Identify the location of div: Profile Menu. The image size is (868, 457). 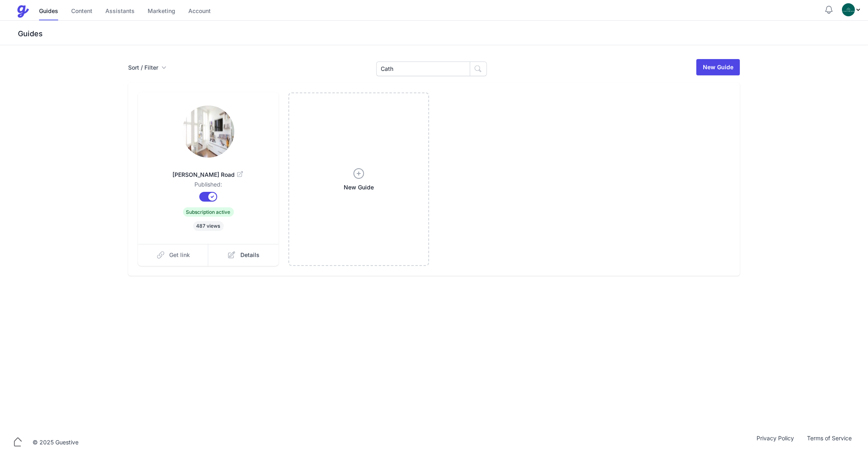
(852, 10).